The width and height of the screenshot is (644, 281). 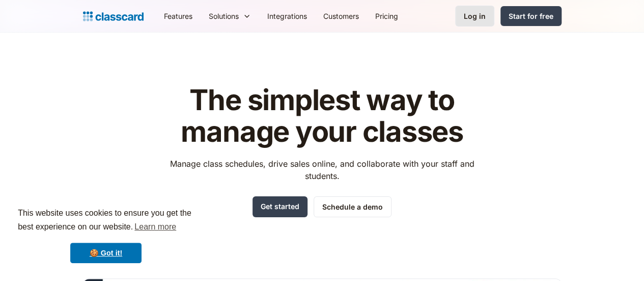 I want to click on a: home, so click(x=113, y=16).